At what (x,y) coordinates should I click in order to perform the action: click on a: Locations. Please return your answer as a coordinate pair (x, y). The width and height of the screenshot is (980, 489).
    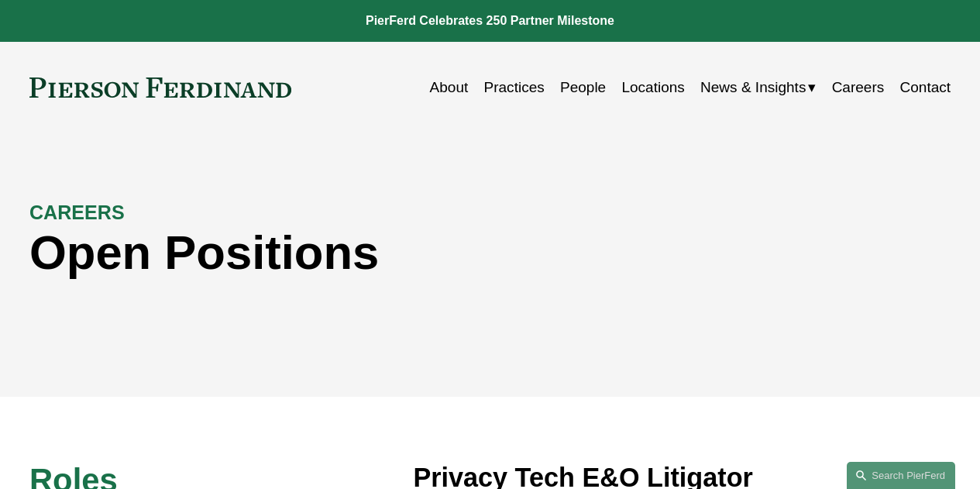
    Looking at the image, I should click on (653, 87).